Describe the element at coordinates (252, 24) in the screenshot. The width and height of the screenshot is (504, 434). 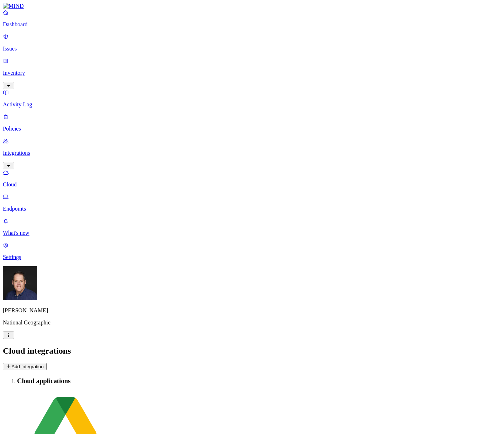
I see `p: Dashboard` at that location.